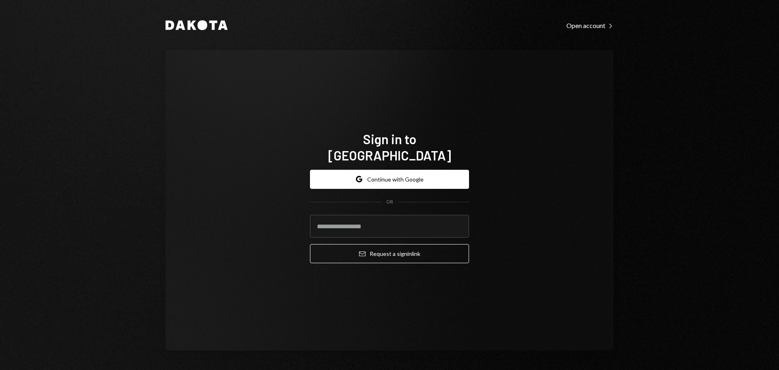 This screenshot has height=370, width=779. Describe the element at coordinates (590, 25) in the screenshot. I see `a: Open account` at that location.